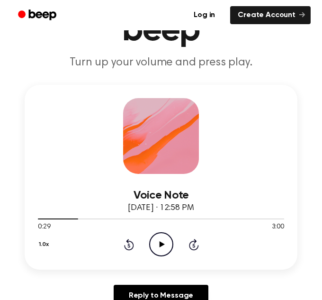  I want to click on a: Beep, so click(38, 15).